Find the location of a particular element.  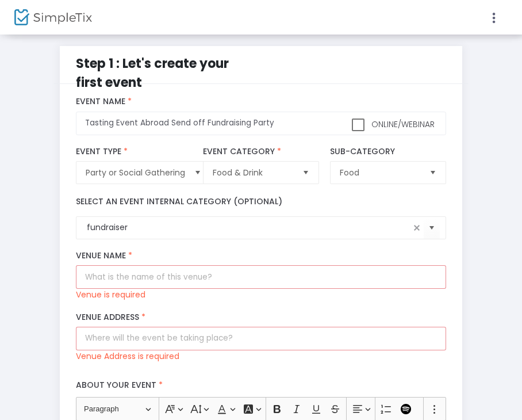

input: What would you like to call your Event? is located at coordinates (260, 123).